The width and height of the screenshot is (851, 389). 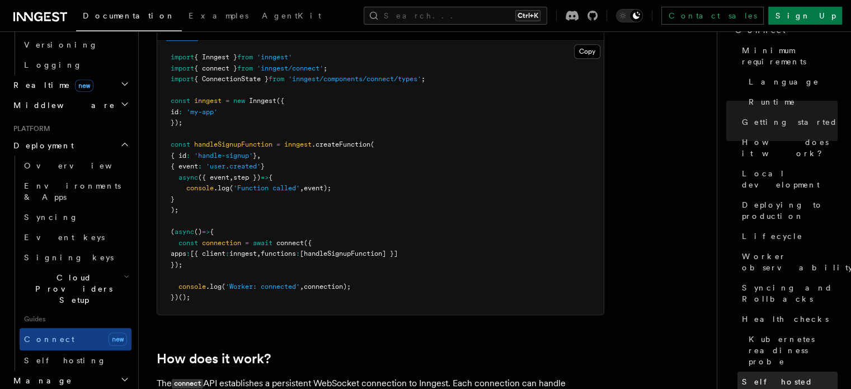 What do you see at coordinates (262, 287) in the screenshot?
I see `span: 'Worker: connected'` at bounding box center [262, 287].